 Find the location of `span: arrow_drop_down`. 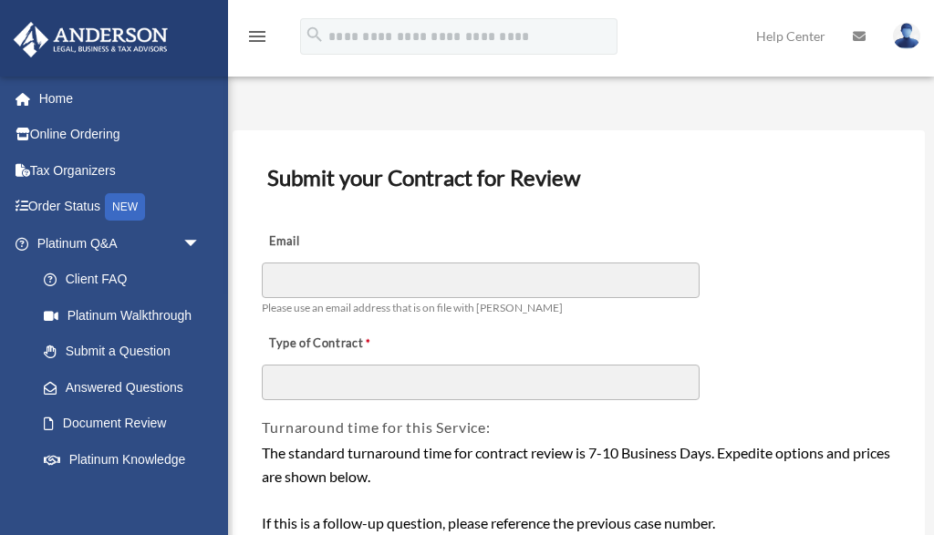

span: arrow_drop_down is located at coordinates (201, 243).